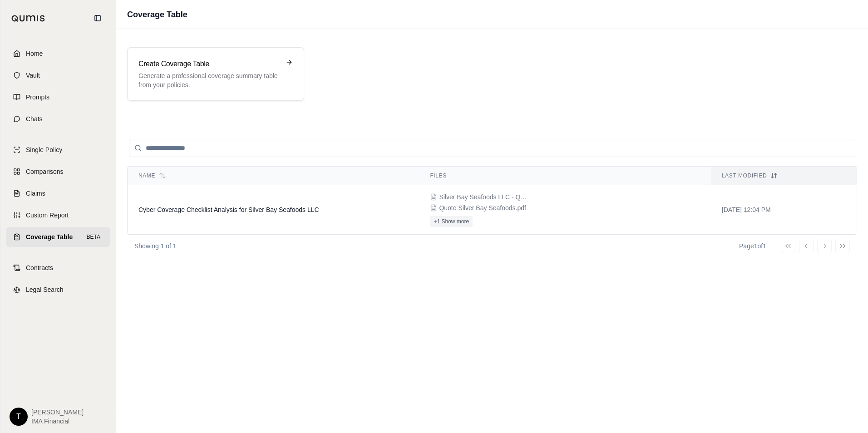  I want to click on h1: Coverage Table, so click(157, 15).